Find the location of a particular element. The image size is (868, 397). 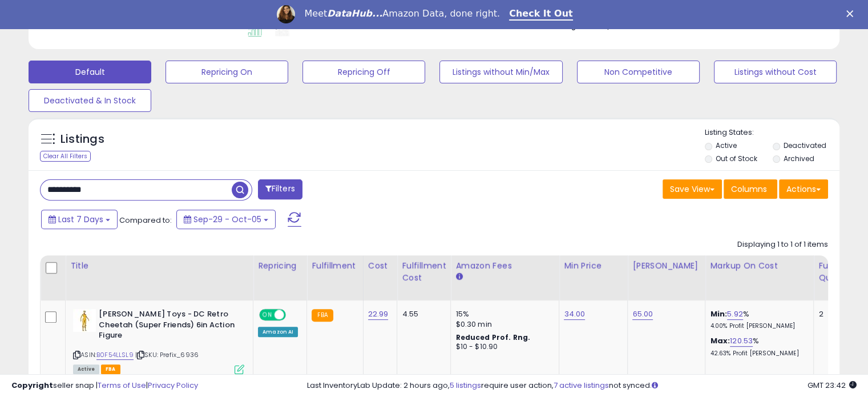

span: | SKU: Prefix_6936 is located at coordinates (167, 355).